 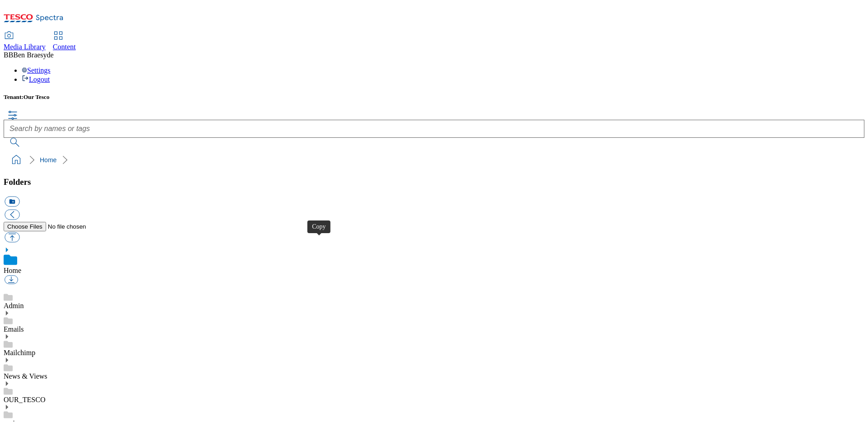 What do you see at coordinates (434, 129) in the screenshot?
I see `input: Search by names or tags` at bounding box center [434, 129].